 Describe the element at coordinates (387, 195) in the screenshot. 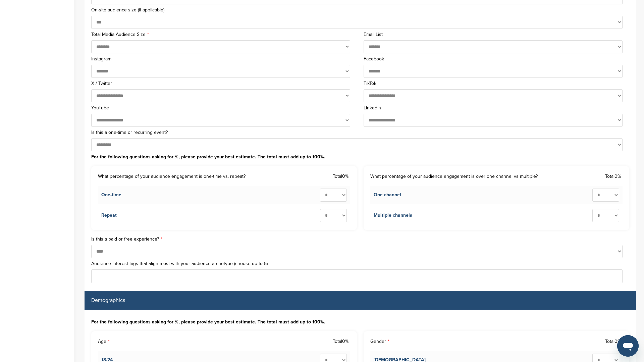

I see `div: One channel` at that location.